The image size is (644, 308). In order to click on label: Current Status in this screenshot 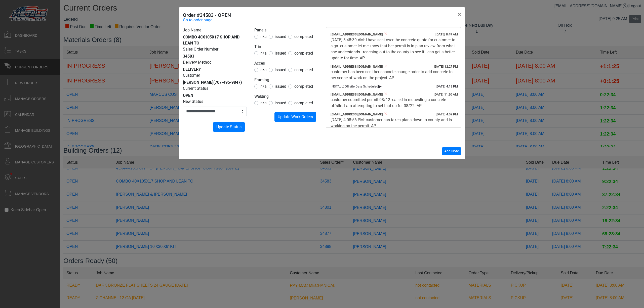, I will do `click(195, 89)`.